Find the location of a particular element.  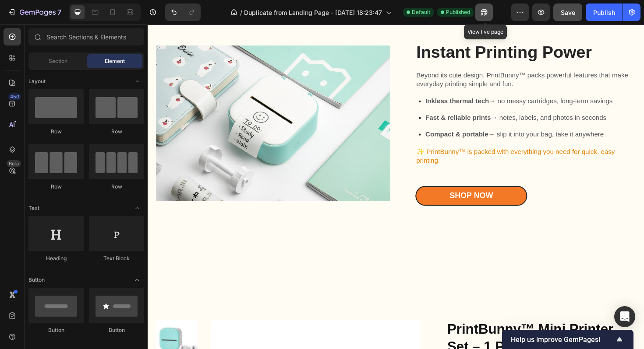

div: Text Block is located at coordinates (116, 259).